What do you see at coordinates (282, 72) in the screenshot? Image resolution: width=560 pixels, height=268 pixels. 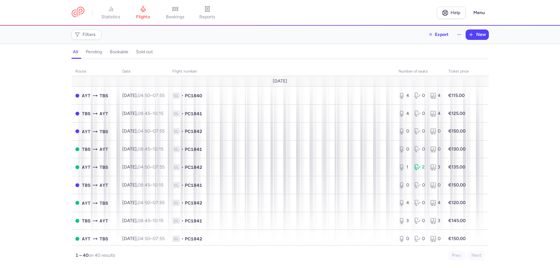 I see `th: Flight number` at bounding box center [282, 72].